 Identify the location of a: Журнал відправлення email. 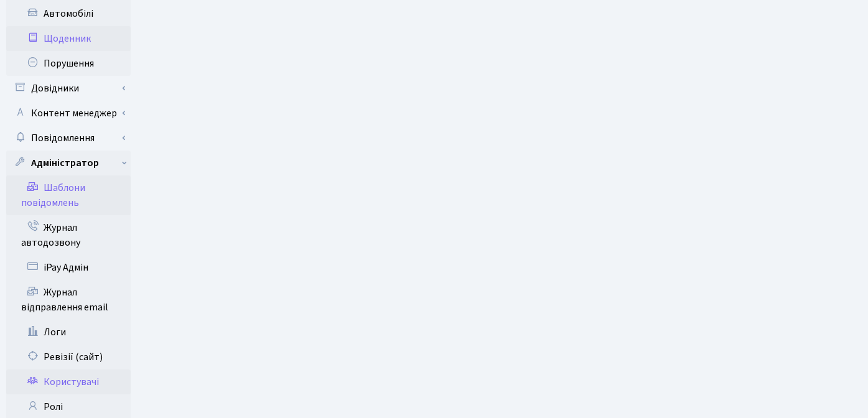
(69, 300).